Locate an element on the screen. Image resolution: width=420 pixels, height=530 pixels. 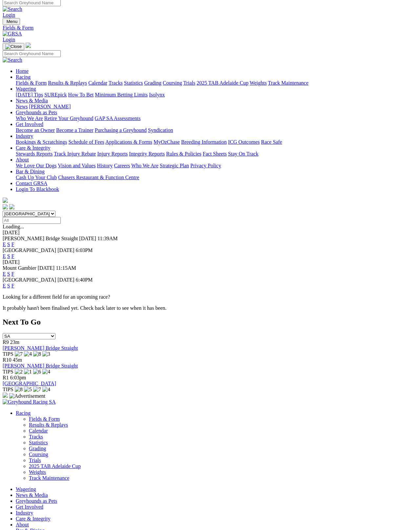
div: About is located at coordinates (216, 166).